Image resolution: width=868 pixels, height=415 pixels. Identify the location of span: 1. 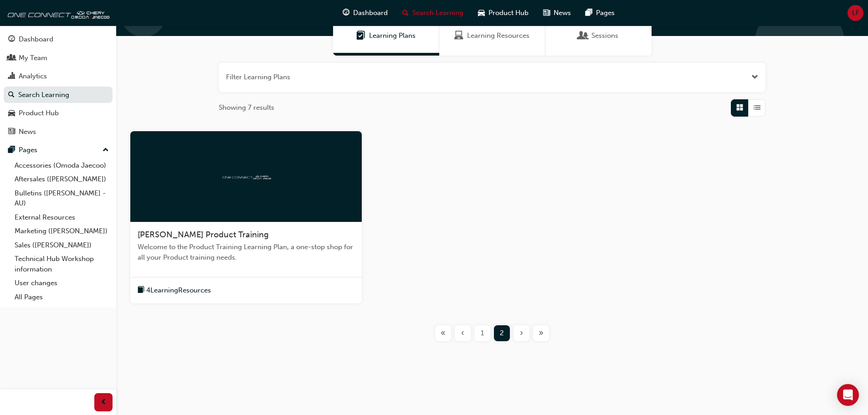
(482, 332).